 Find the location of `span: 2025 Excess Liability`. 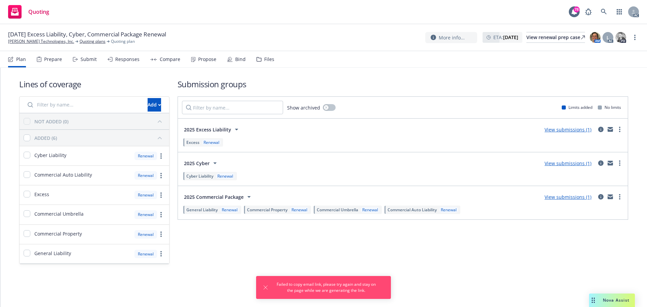

span: 2025 Excess Liability is located at coordinates (208, 129).